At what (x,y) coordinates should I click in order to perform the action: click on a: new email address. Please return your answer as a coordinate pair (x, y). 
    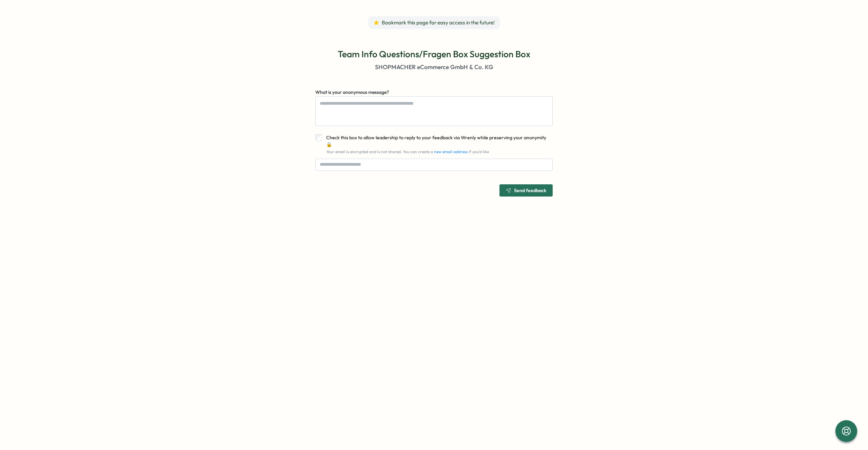
    Looking at the image, I should click on (451, 152).